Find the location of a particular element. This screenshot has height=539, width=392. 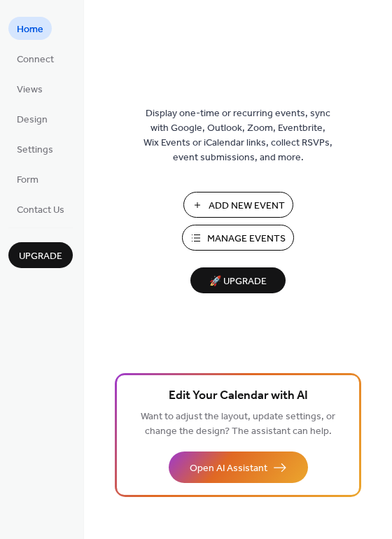

span: Contact Us is located at coordinates (40, 210).